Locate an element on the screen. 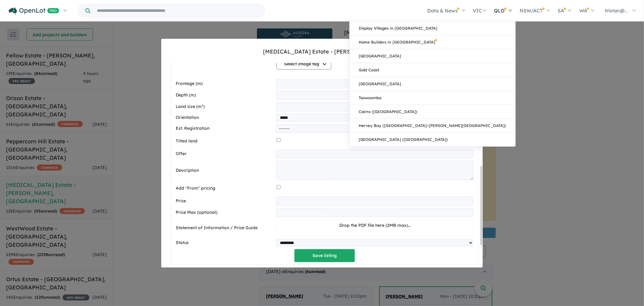 This screenshot has width=644, height=306. label: Frontage (m) is located at coordinates (225, 84).